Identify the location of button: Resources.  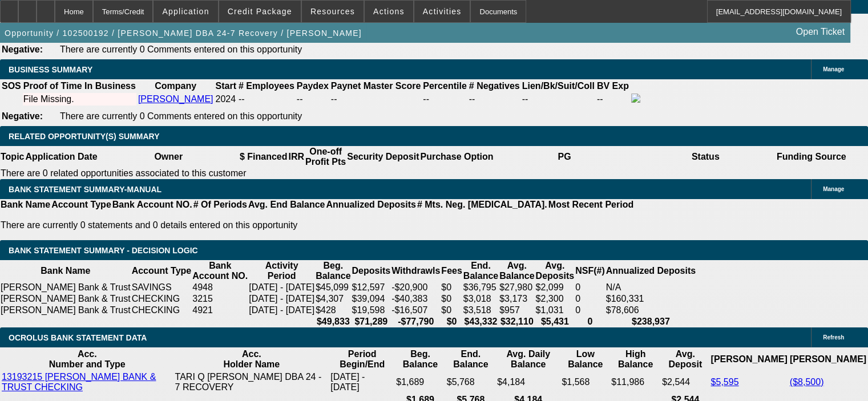
(333, 11).